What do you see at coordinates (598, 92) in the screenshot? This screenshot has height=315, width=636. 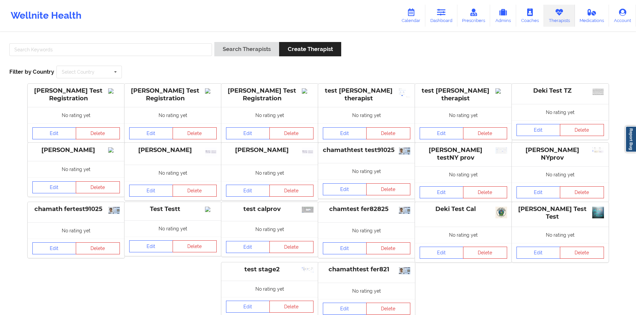 I see `img: 6f5676ba-824e-4499-a3b8-608fa7d0dfe4_image.png` at bounding box center [598, 92].